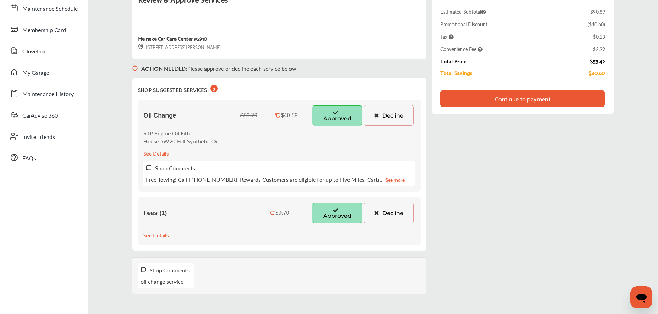 The image size is (658, 314). Describe the element at coordinates (447, 37) in the screenshot. I see `span: Tax` at that location.